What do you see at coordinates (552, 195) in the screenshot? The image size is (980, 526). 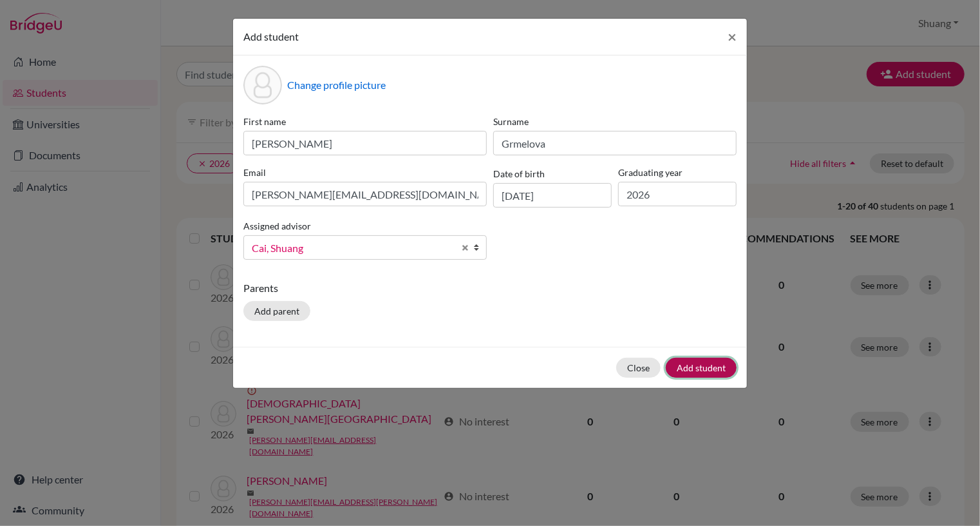 I see `input: dd/mm/yyyy` at bounding box center [552, 195].